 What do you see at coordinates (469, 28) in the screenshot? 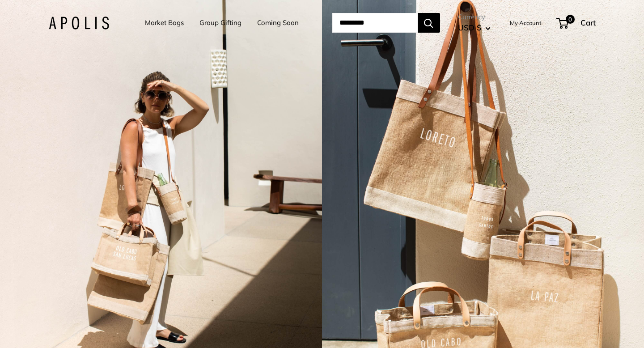
I see `span: USD $` at bounding box center [469, 28].